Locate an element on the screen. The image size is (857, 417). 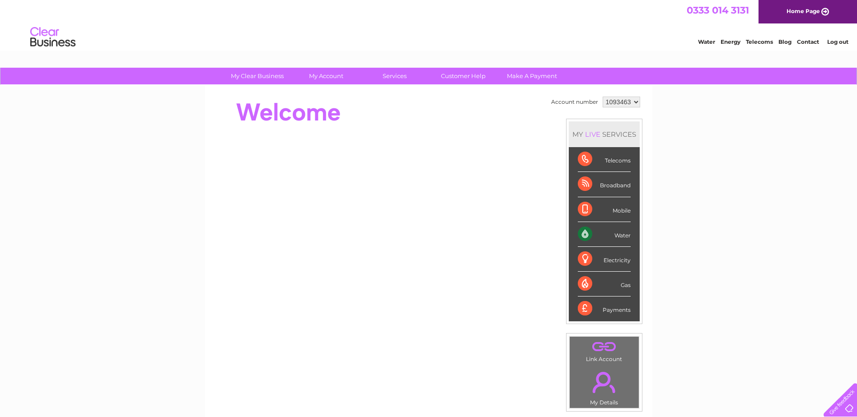
div: Gas is located at coordinates (604, 284).